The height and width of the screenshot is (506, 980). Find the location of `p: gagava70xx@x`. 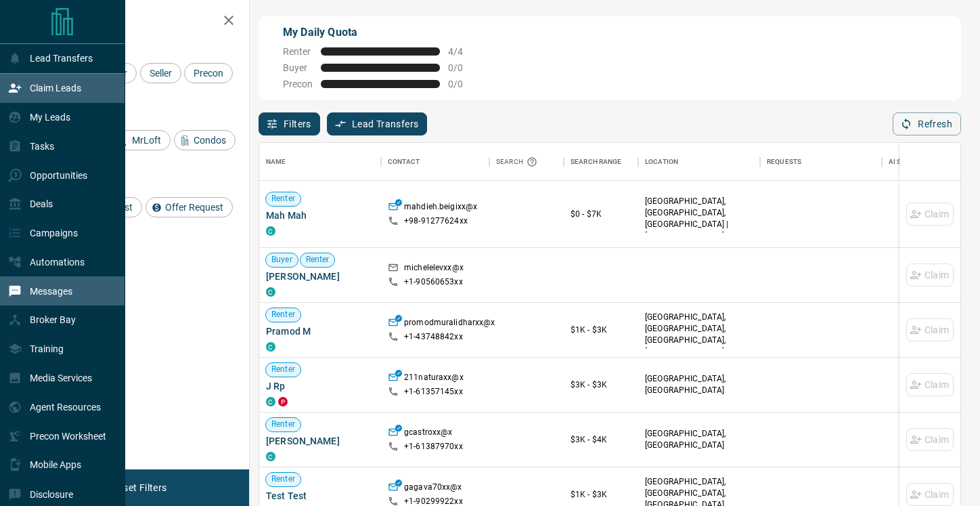

p: gagava70xx@x is located at coordinates (433, 488).